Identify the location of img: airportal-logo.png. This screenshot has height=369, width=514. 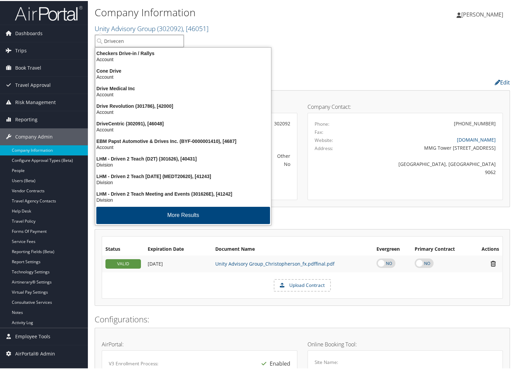
(49, 12).